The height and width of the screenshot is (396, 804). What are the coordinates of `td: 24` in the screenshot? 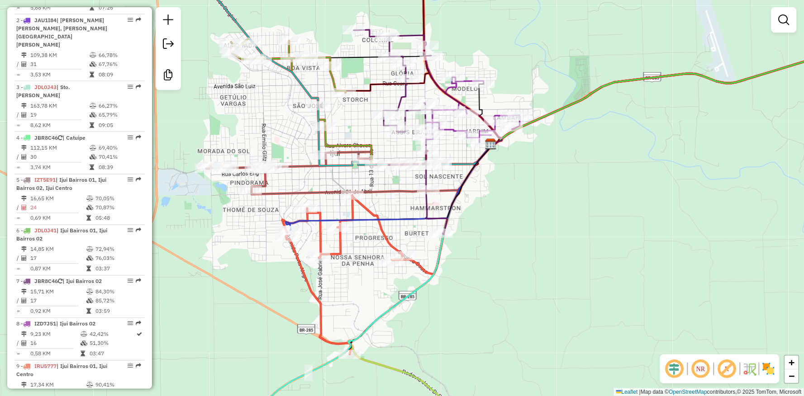 It's located at (58, 208).